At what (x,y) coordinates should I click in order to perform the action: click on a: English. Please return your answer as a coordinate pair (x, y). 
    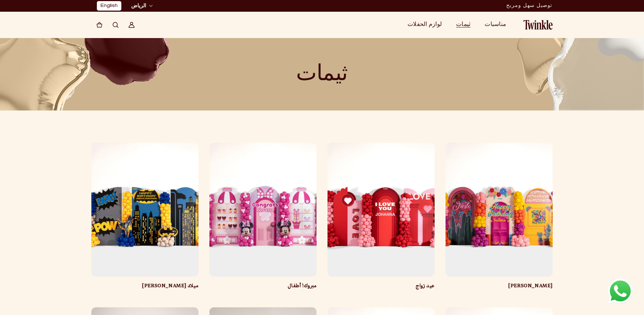
    Looking at the image, I should click on (109, 6).